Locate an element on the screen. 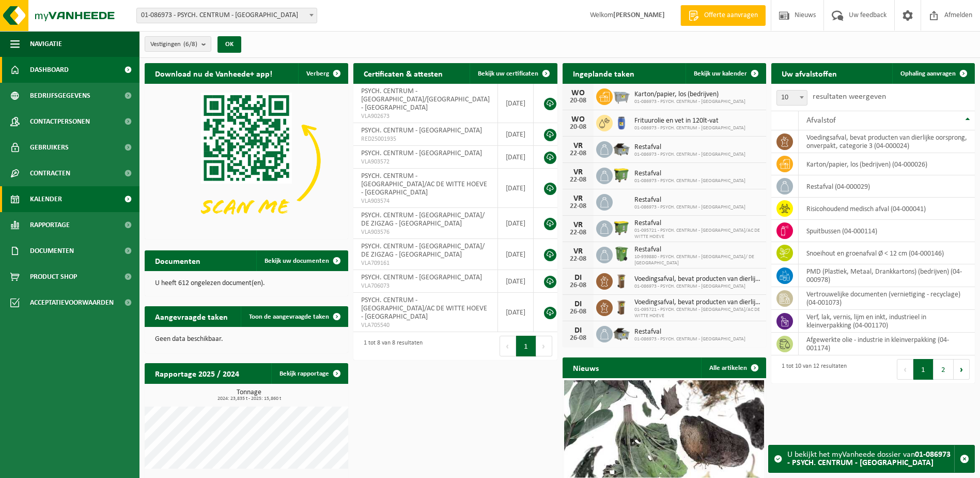  a: Toon de aangevraagde taken is located at coordinates (294, 316).